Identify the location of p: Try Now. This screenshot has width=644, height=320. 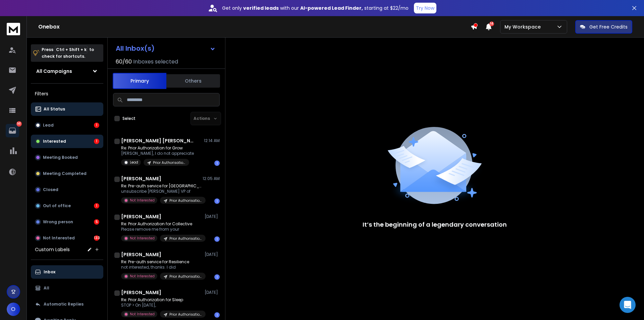
(425, 8).